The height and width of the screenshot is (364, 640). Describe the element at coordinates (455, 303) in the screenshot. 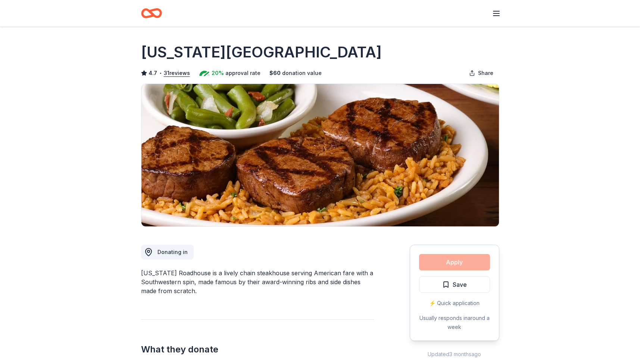

I see `div: ⚡️ Quick application` at that location.